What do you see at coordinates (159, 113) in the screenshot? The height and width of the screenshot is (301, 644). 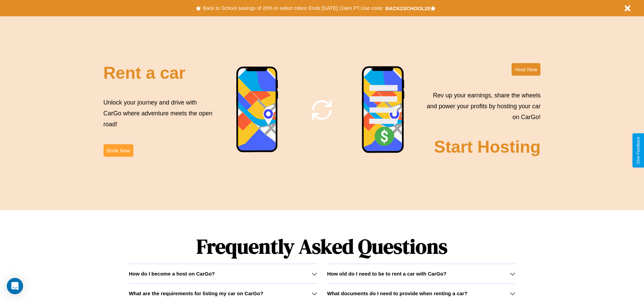 I see `p: Unlock your journey and drive with CarGo where adventure meets the open road!` at bounding box center [159, 113].